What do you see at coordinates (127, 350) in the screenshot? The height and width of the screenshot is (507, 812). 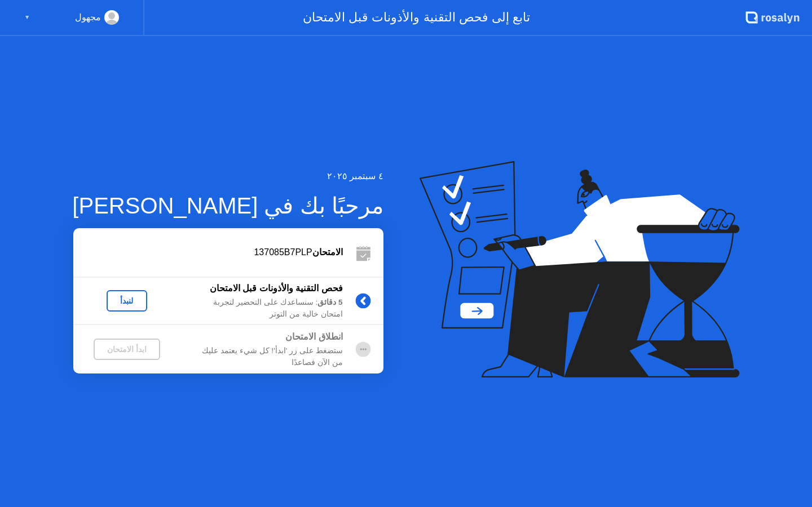 I see `button: ابدأ الامتحان` at bounding box center [127, 350].